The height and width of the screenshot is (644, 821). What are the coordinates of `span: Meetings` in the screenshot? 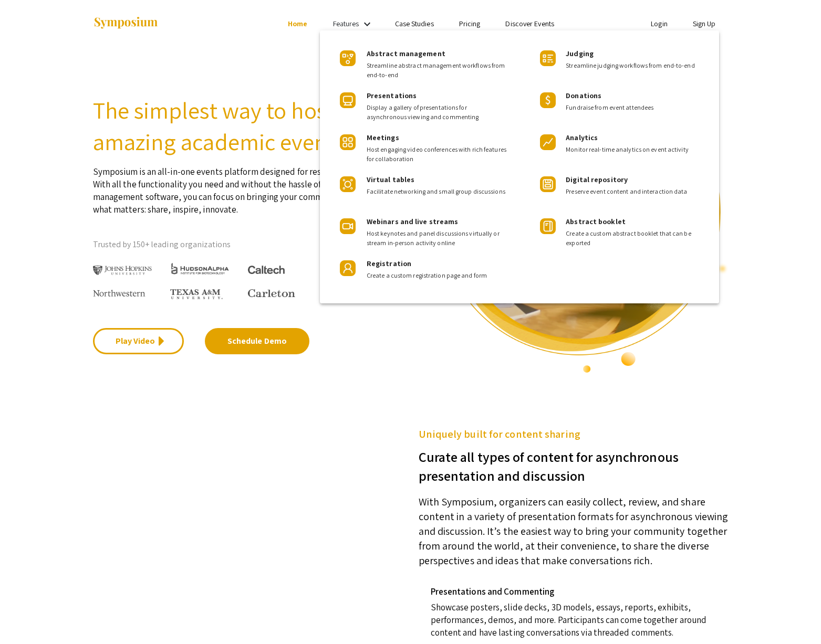 It's located at (383, 138).